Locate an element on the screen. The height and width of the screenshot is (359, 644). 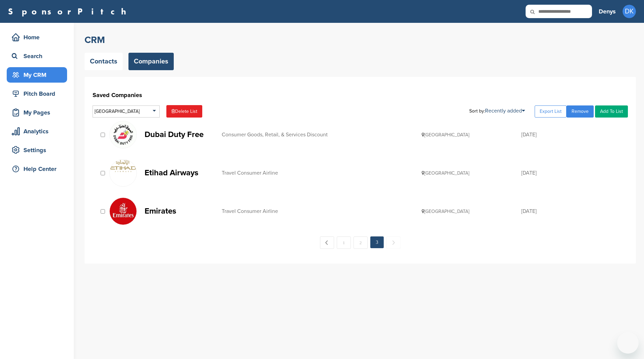
em: 3 is located at coordinates (377, 242).